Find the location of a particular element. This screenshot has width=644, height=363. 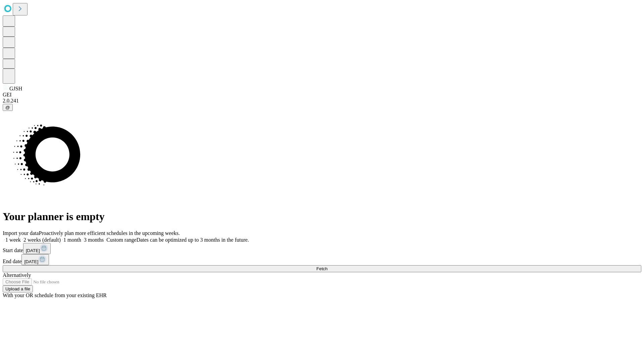

div: 2.0.241 is located at coordinates (322, 101).